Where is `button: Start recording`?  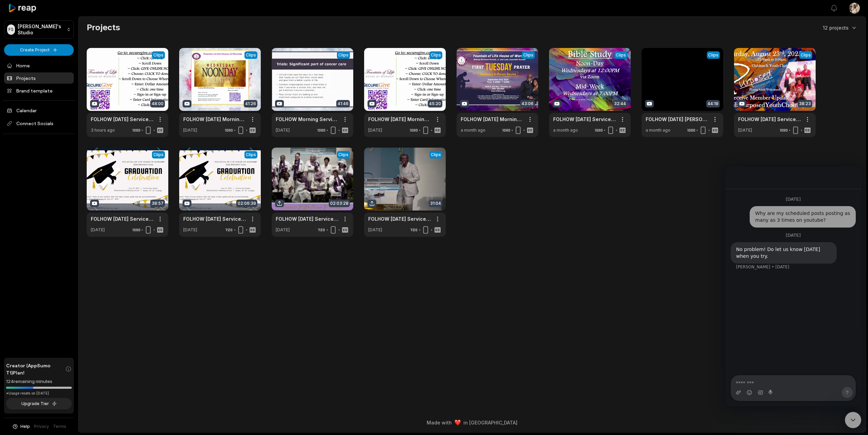
button: Start recording is located at coordinates (46, 225).